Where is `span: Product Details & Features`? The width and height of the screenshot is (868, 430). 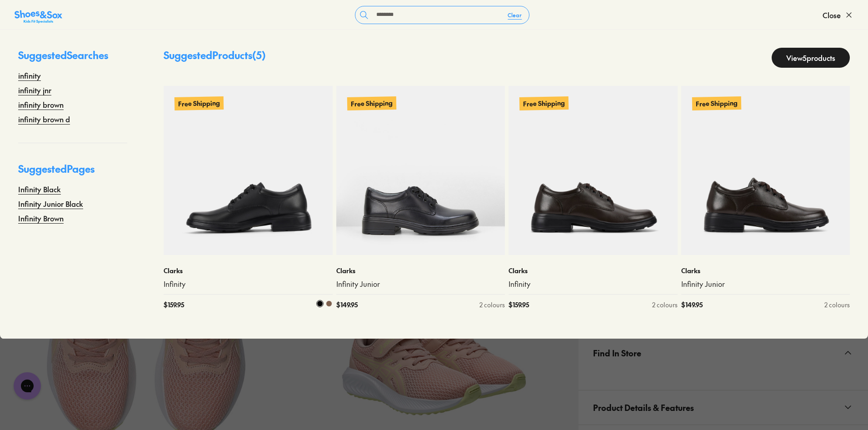
span: Product Details & Features is located at coordinates (644, 407).